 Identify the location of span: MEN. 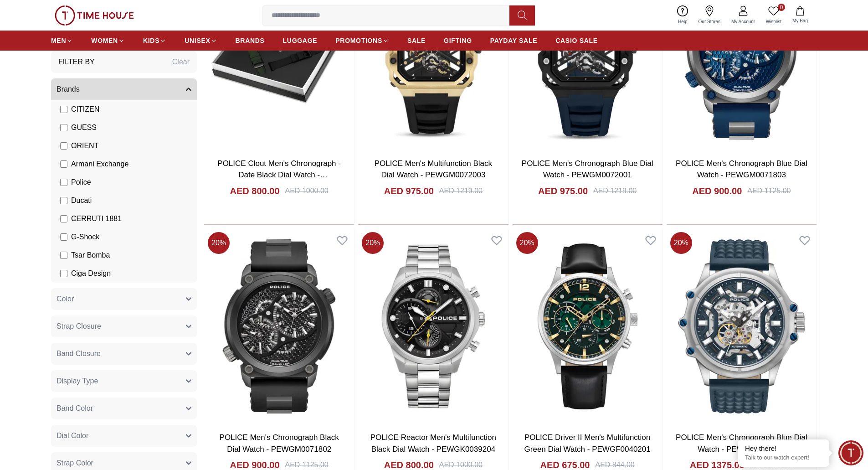
(58, 41).